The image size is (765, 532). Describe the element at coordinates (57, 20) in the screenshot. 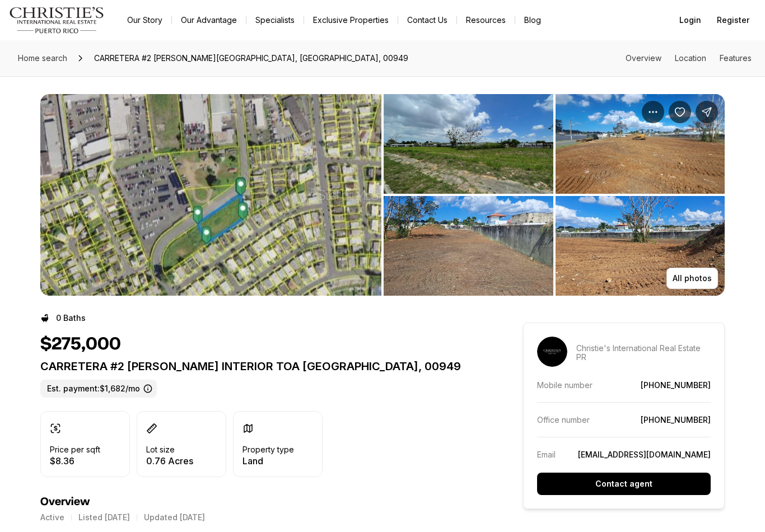

I see `a: logo` at that location.